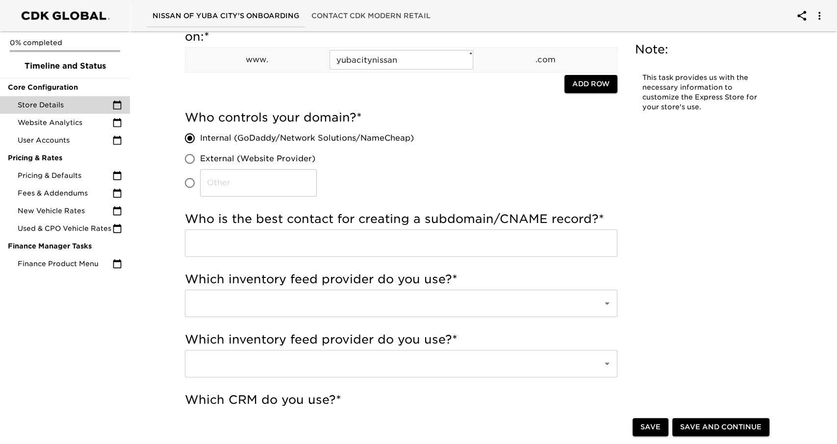 The image size is (837, 444). I want to click on span: External (Website Provider), so click(257, 159).